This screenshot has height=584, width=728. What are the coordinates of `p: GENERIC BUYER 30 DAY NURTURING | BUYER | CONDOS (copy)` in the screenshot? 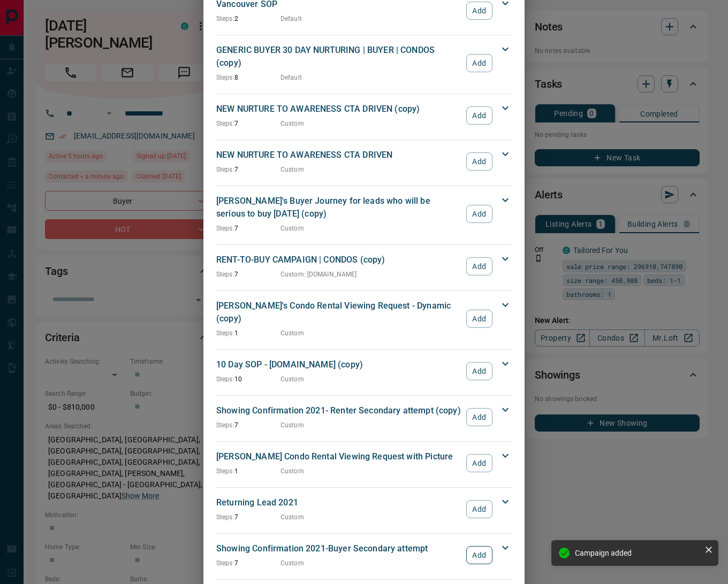 It's located at (338, 57).